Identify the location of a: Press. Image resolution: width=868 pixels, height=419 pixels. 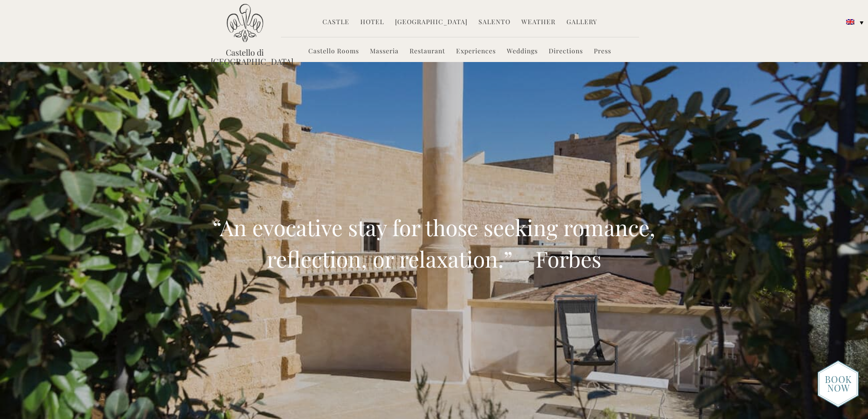
(602, 52).